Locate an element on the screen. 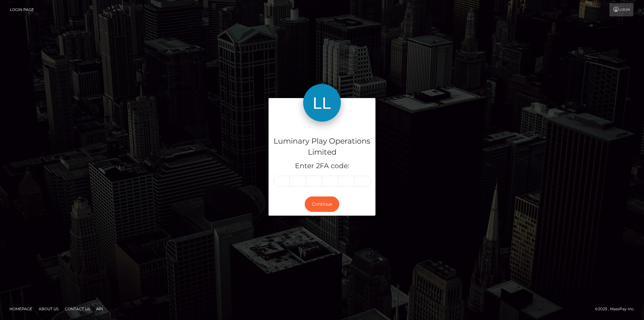 This screenshot has width=644, height=320. a: About Us is located at coordinates (48, 309).